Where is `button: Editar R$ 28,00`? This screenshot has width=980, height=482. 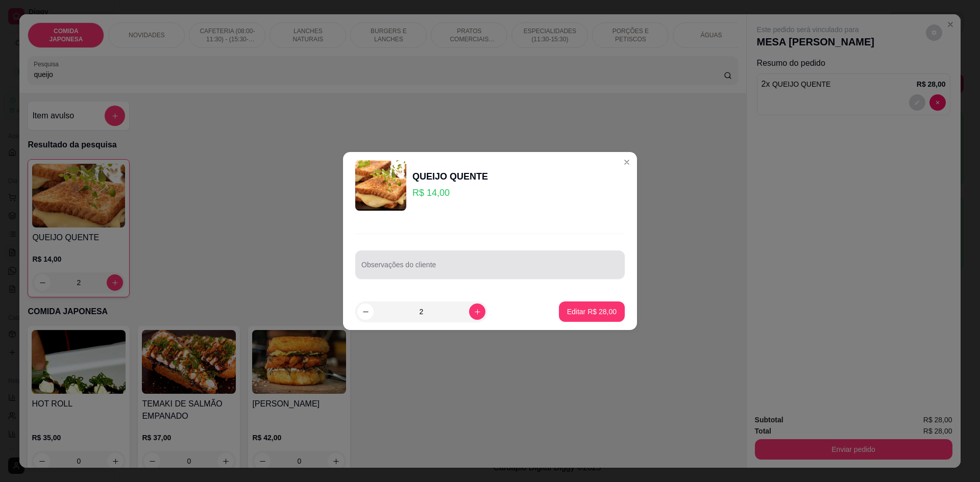
button: Editar R$ 28,00 is located at coordinates (592, 312).